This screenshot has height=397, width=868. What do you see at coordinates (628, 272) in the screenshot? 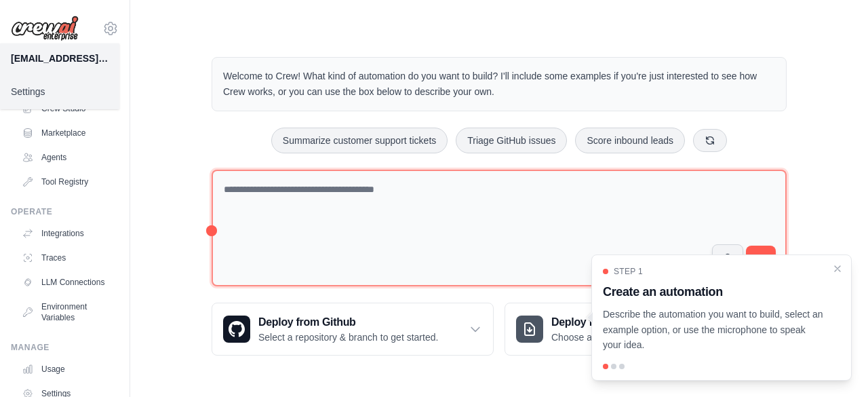
I see `span: Step 1` at bounding box center [628, 272].